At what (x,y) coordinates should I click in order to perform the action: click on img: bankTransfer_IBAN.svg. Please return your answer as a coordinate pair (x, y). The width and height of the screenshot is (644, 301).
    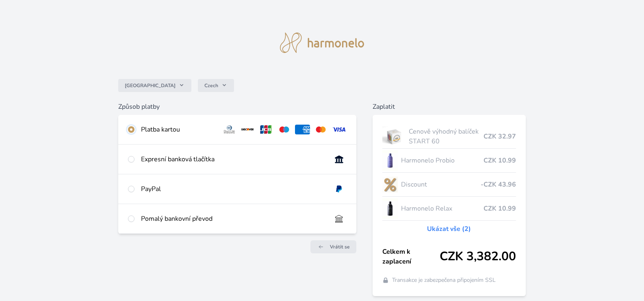
    Looking at the image, I should click on (339, 218).